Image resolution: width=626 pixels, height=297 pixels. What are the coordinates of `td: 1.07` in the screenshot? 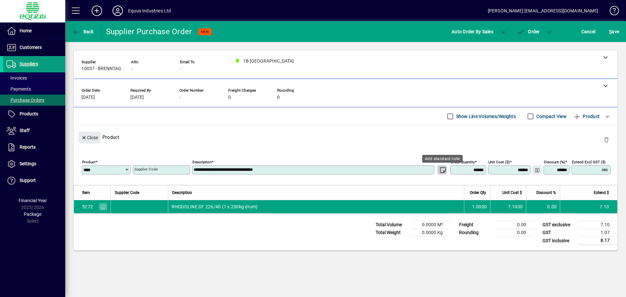 It's located at (598, 233).